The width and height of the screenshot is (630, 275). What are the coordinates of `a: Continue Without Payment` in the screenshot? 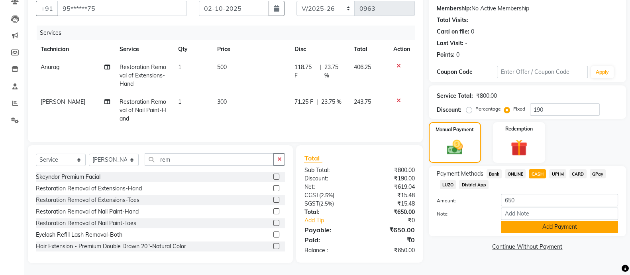 It's located at (527, 246).